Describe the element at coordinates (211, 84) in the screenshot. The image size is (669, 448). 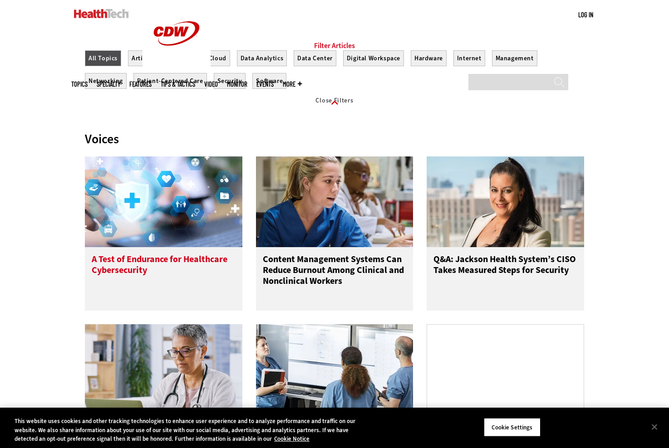
I see `a: Video` at that location.